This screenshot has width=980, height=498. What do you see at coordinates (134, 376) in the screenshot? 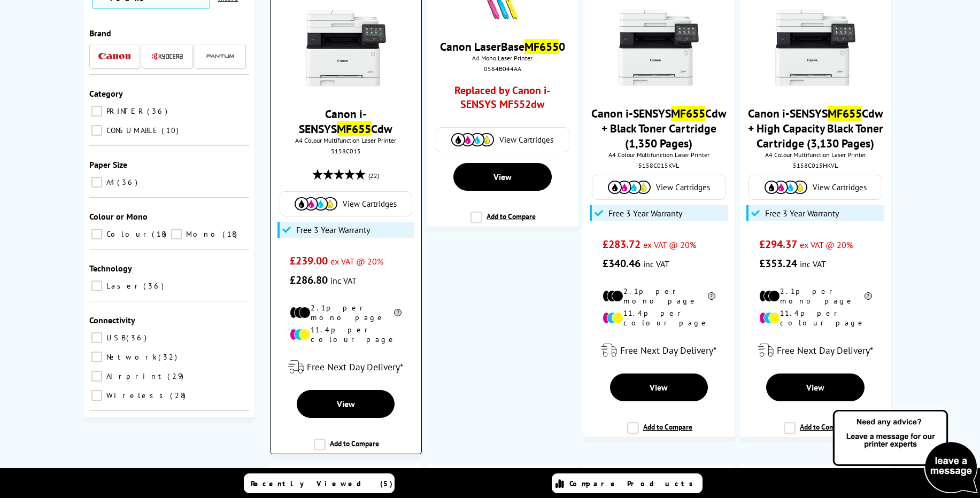
I see `span: Airprint` at bounding box center [134, 376].